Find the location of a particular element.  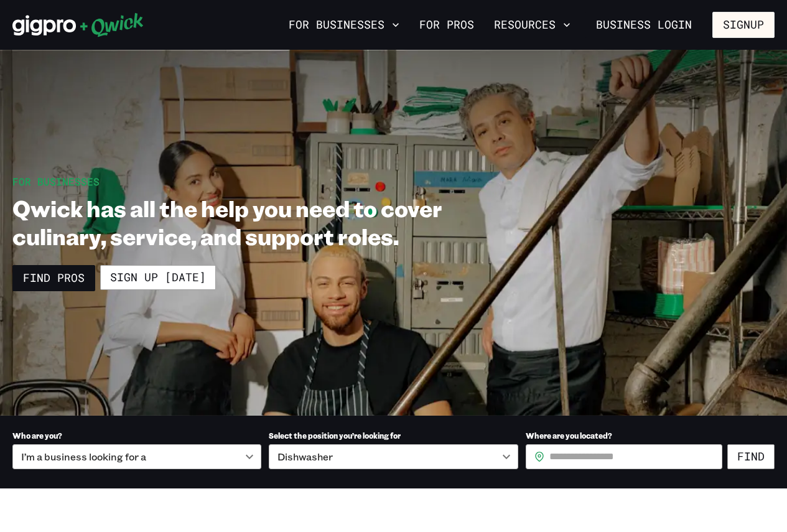

button: Resources is located at coordinates (532, 25).